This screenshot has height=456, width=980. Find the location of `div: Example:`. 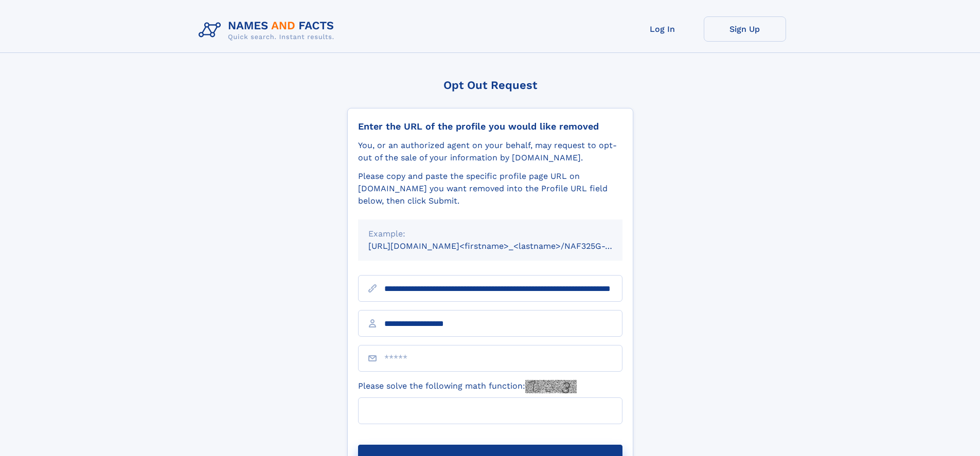

div: Example: is located at coordinates (490, 234).